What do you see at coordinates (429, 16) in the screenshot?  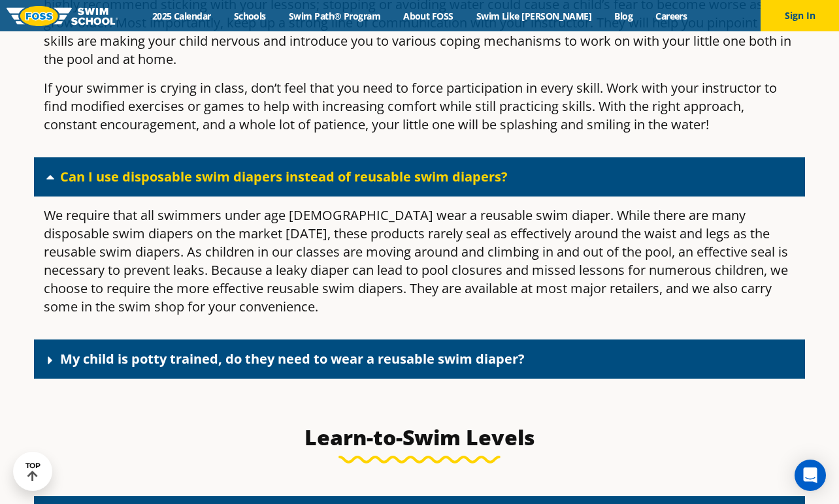 I see `a: About FOSS` at bounding box center [429, 16].